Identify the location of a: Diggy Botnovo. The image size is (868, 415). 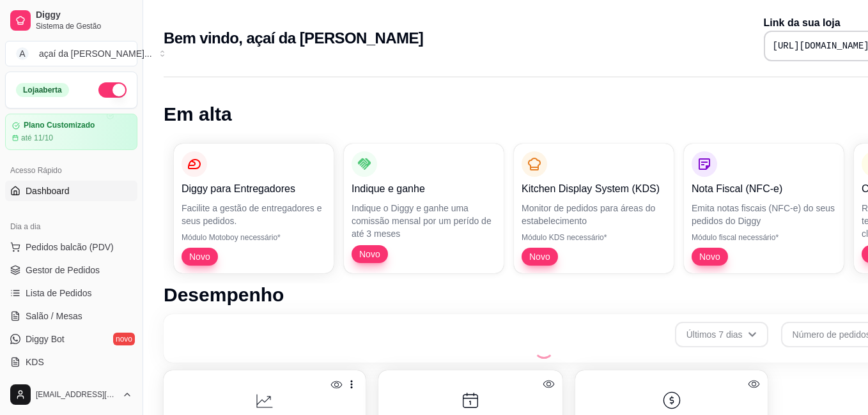
(71, 339).